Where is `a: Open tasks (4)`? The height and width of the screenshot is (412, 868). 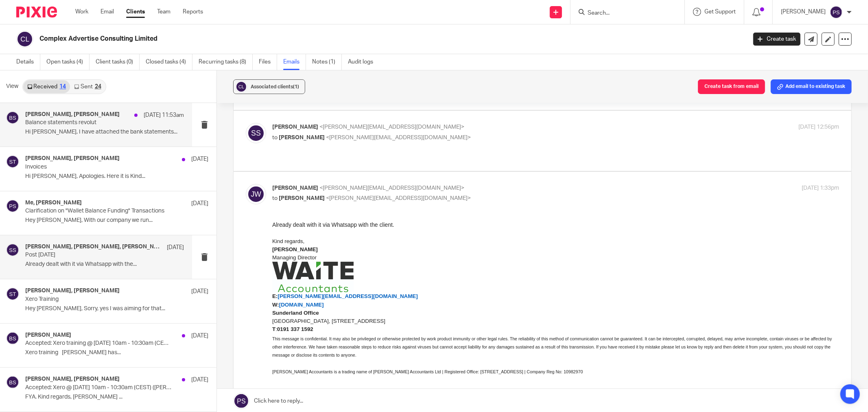
a: Open tasks (4) is located at coordinates (68, 62).